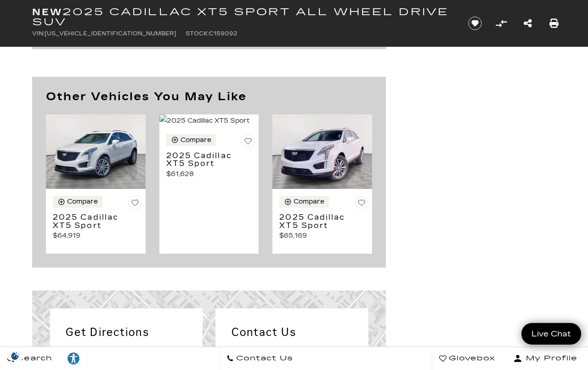 This screenshot has height=370, width=588. I want to click on span: Live Chat, so click(551, 334).